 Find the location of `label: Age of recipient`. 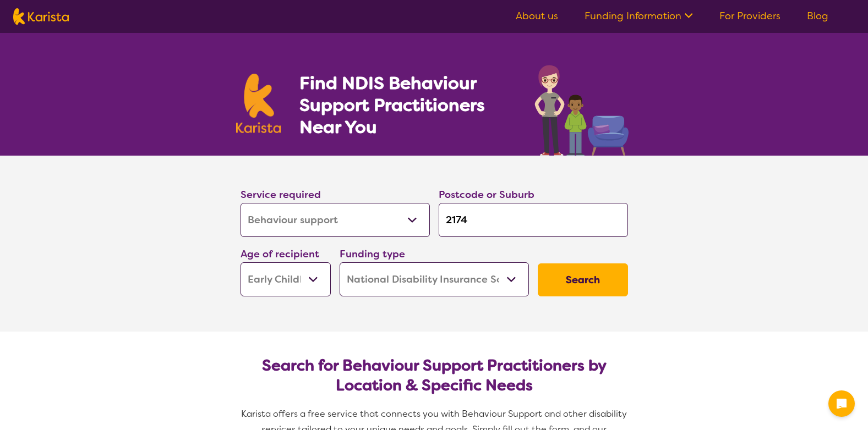

label: Age of recipient is located at coordinates (280, 254).